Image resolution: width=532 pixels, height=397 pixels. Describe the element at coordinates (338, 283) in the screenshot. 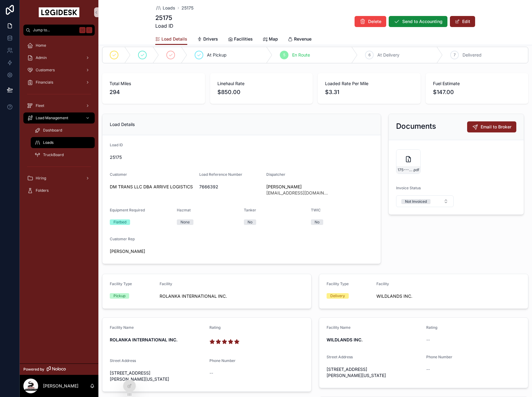

I see `span: Facility Type` at that location.